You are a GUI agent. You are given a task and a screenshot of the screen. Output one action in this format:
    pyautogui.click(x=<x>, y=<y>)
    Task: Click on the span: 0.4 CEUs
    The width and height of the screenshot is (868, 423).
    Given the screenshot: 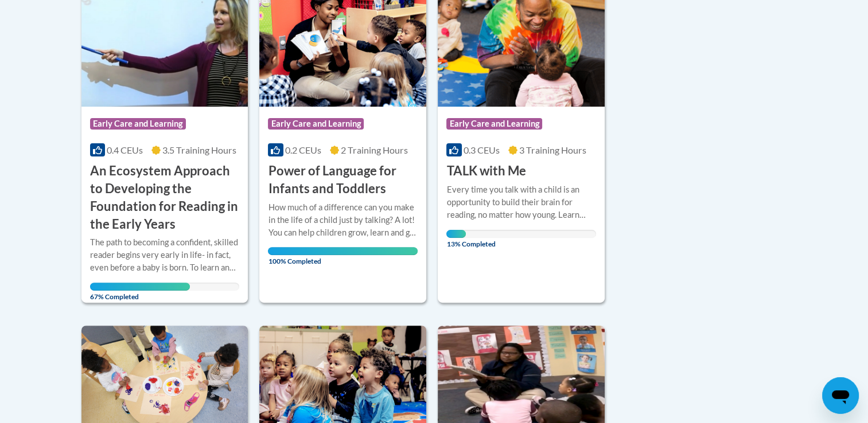 What is the action you would take?
    pyautogui.click(x=125, y=150)
    